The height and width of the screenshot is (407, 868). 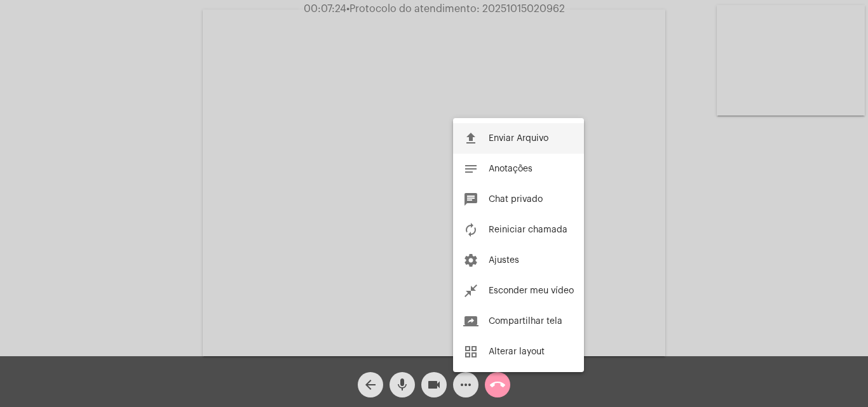 What do you see at coordinates (518, 138) in the screenshot?
I see `span: Enviar Arquivo` at bounding box center [518, 138].